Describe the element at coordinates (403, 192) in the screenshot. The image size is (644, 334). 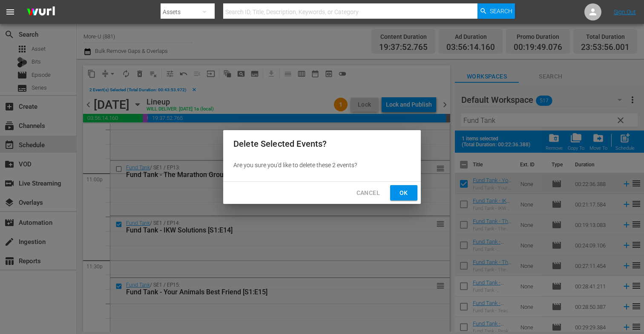
I see `span: Ok` at that location.